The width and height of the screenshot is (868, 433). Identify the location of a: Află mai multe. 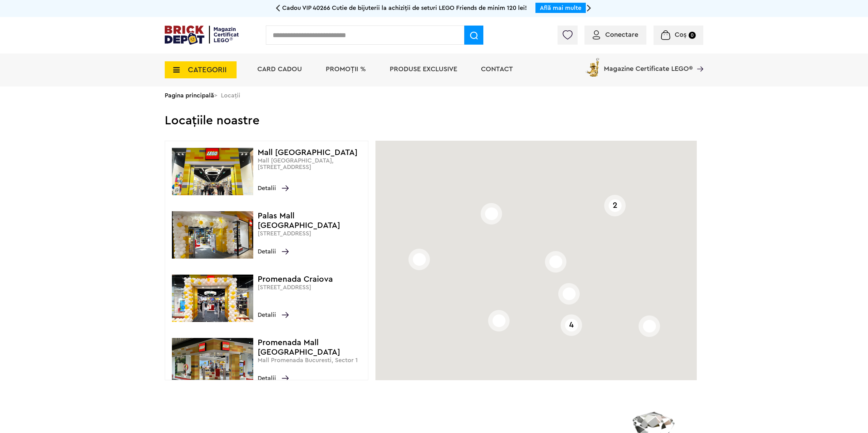
(561, 8).